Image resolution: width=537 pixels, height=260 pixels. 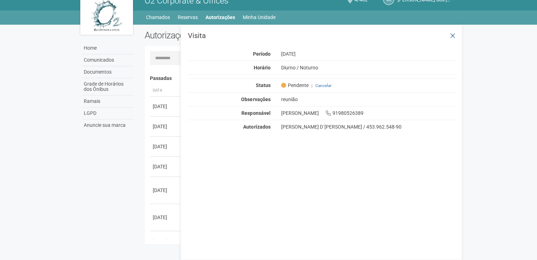 What do you see at coordinates (158, 17) in the screenshot?
I see `a: Chamados` at bounding box center [158, 17].